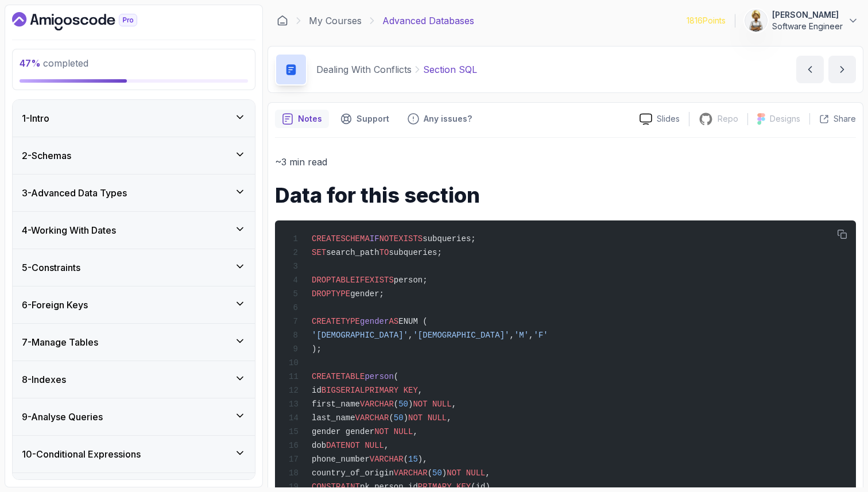  Describe the element at coordinates (483, 487) in the screenshot. I see `span: (id),` at that location.